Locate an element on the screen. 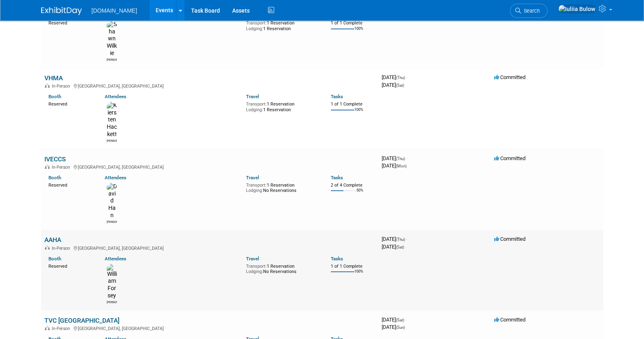  img: Iuliia Bulow is located at coordinates (576, 9).